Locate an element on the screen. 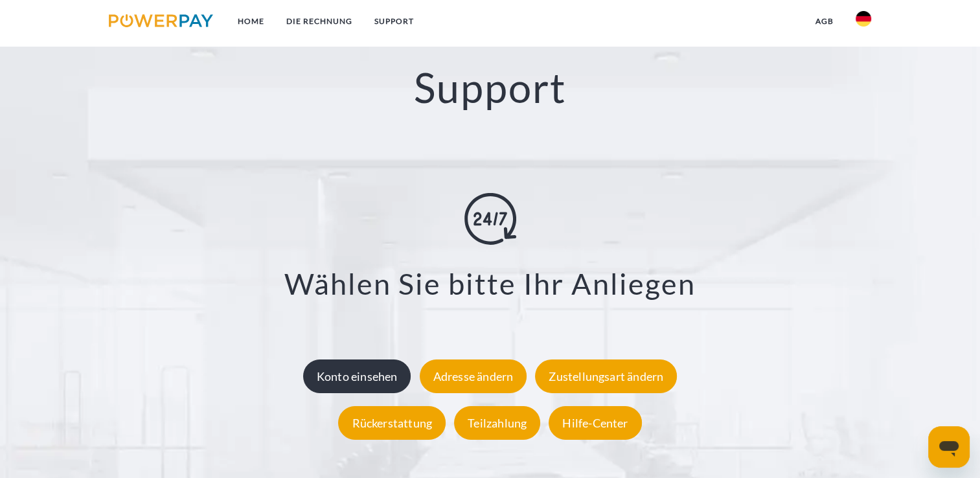 This screenshot has height=478, width=980. a: SUPPORT is located at coordinates (394, 21).